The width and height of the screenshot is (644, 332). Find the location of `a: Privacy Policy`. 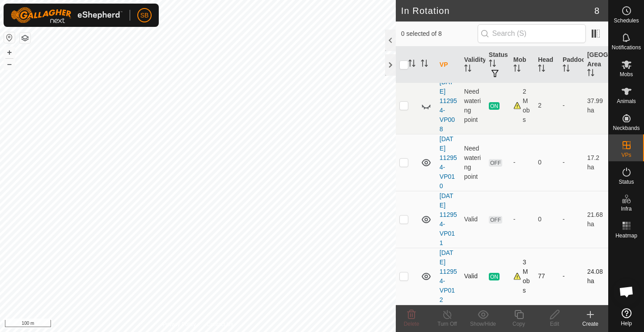

a: Privacy Policy is located at coordinates (179, 324).